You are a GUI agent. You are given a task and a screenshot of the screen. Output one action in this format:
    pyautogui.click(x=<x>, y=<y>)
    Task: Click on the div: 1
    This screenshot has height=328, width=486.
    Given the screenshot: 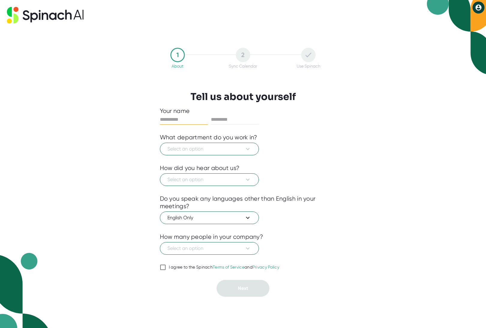 What is the action you would take?
    pyautogui.click(x=178, y=55)
    